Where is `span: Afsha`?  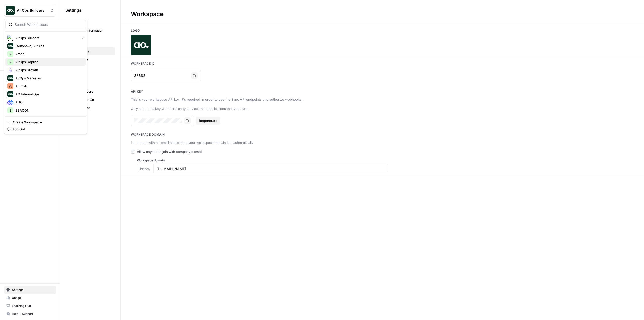 span: Afsha is located at coordinates (48, 54).